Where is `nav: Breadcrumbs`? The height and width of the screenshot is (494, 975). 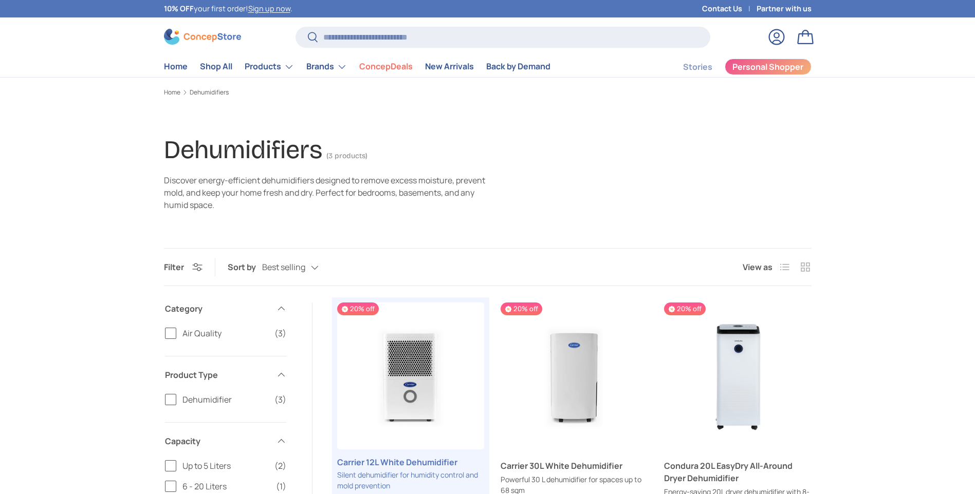 nav: Breadcrumbs is located at coordinates (488, 92).